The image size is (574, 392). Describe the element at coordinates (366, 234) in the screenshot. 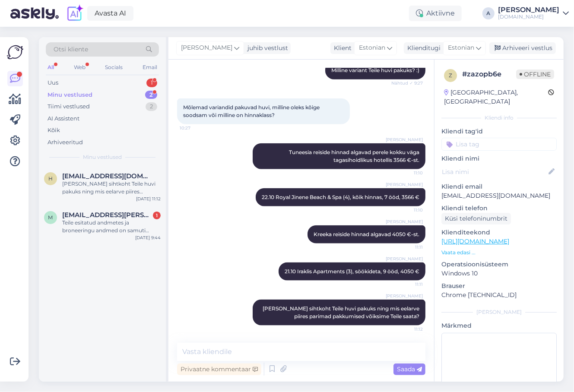

I see `span: Kreeka reiside hinnad algavad 4050 €-st.` at that location.